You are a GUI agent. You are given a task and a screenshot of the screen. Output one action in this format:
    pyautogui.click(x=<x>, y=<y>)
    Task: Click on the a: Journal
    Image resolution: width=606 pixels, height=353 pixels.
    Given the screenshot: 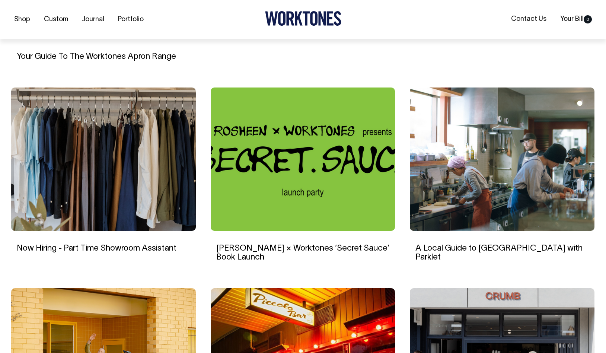 What is the action you would take?
    pyautogui.click(x=93, y=19)
    